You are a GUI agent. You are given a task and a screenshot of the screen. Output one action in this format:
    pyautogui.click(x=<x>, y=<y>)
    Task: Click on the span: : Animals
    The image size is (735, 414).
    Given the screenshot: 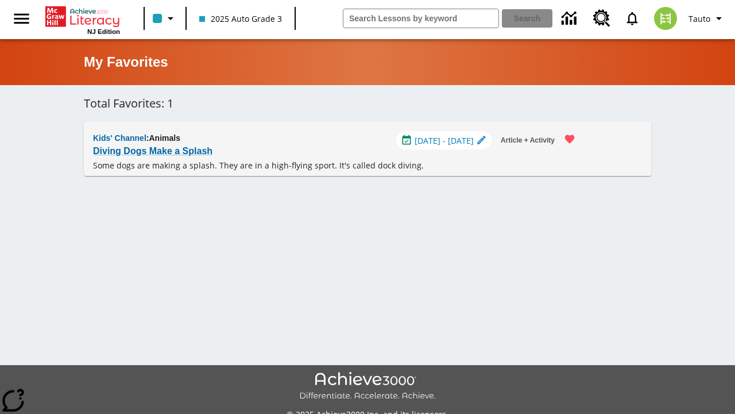 What is the action you would take?
    pyautogui.click(x=163, y=138)
    